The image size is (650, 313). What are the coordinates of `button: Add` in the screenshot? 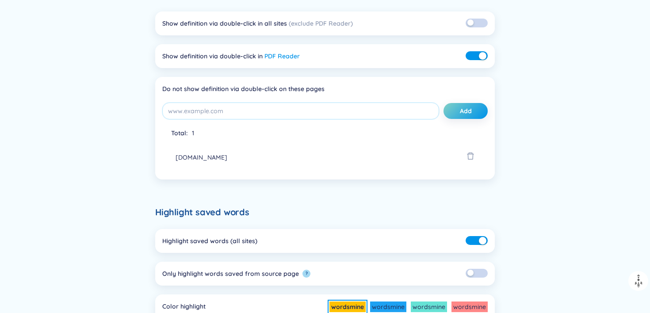 It's located at (466, 111).